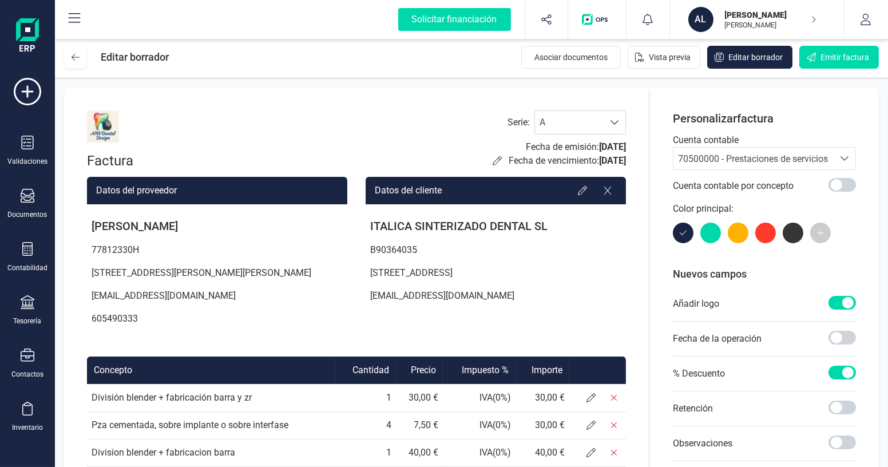 Image resolution: width=888 pixels, height=467 pixels. I want to click on p: ITALICA SINTERIZADO DENTAL SL, so click(495, 226).